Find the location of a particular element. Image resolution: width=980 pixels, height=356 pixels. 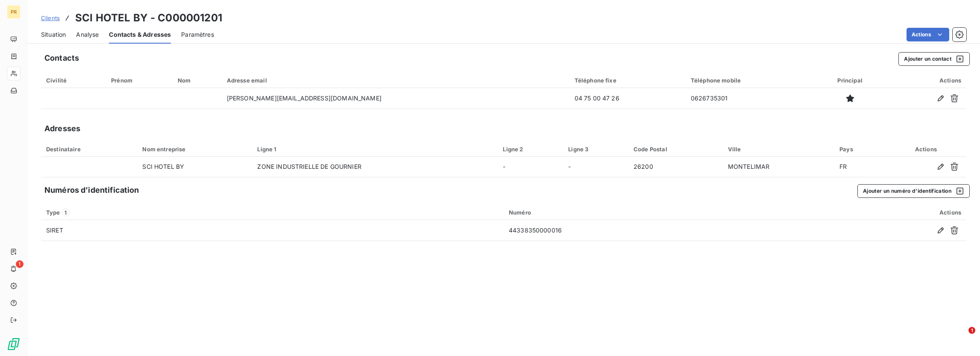

div: Ville is located at coordinates (779, 149).